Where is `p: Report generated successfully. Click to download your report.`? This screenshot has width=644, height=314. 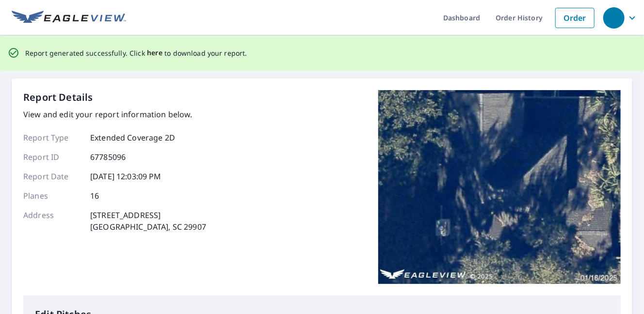
p: Report generated successfully. Click to download your report. is located at coordinates (136, 53).